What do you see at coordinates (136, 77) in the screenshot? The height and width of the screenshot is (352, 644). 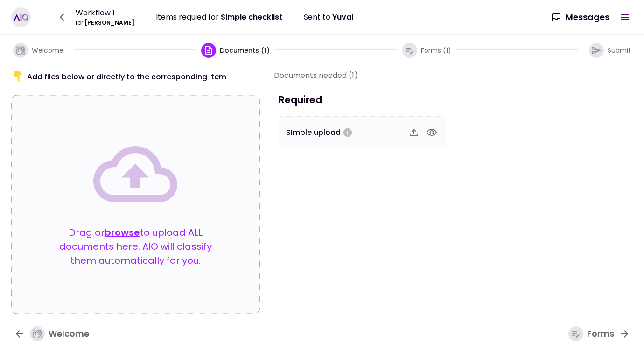 I see `div: Add files below or directly to the corresponding item` at bounding box center [136, 77].